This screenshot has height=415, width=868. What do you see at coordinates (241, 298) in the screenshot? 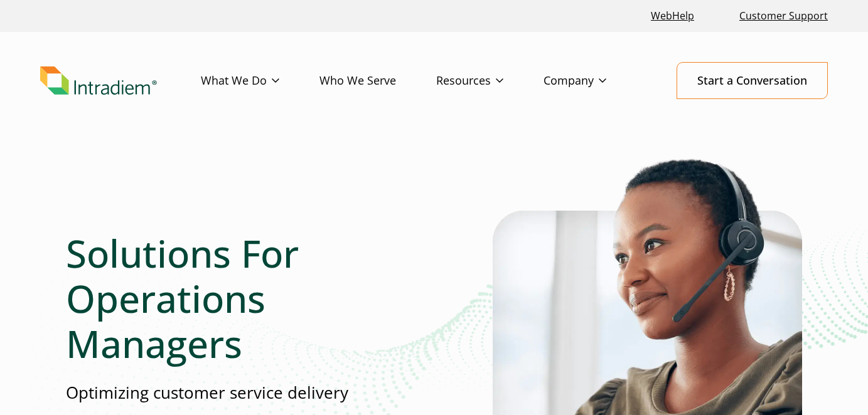
I see `h1: Solutions For Operations Managers` at bounding box center [241, 298].